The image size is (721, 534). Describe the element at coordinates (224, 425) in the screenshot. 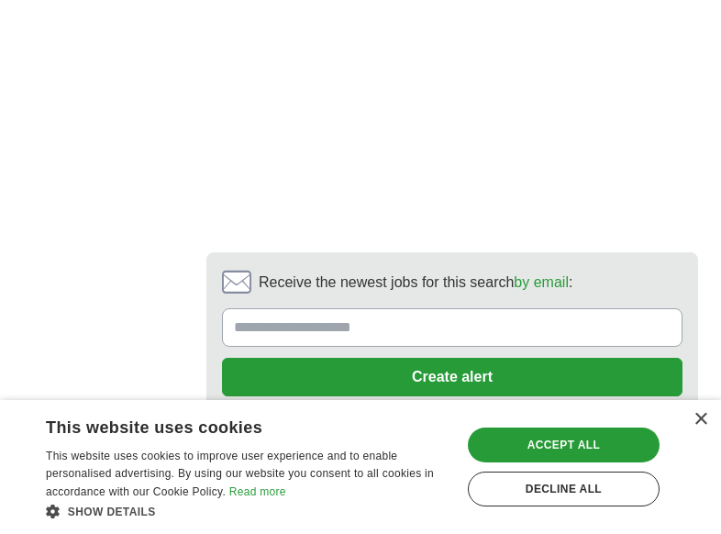

I see `div: This website uses cookies` at that location.